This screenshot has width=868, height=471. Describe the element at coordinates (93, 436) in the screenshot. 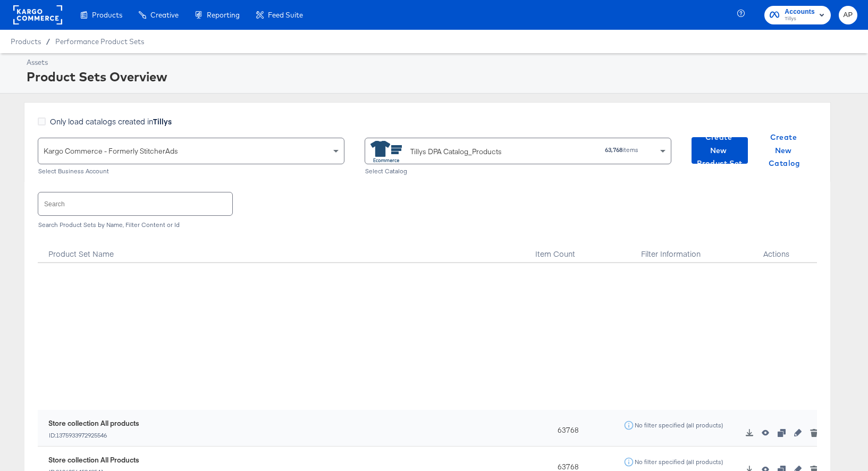

I see `div: ID: 1375933972925546` at that location.